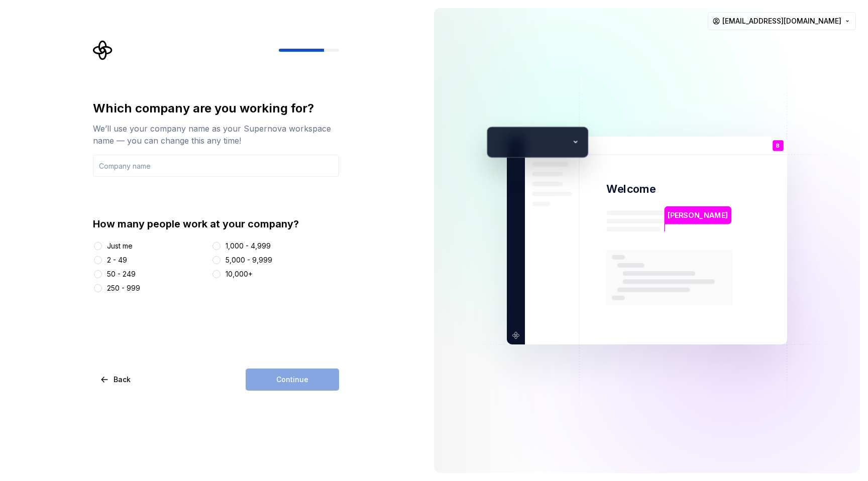 The height and width of the screenshot is (481, 868). What do you see at coordinates (239, 274) in the screenshot?
I see `div: 10,000+` at bounding box center [239, 274].